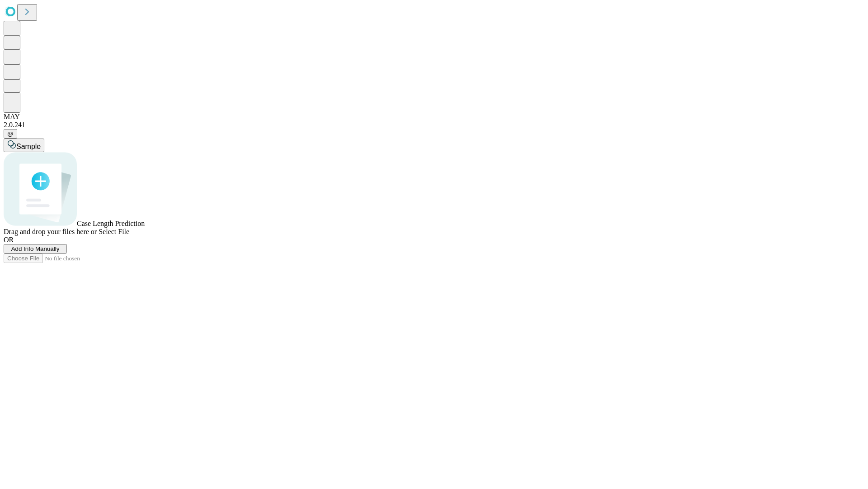  What do you see at coordinates (35, 248) in the screenshot?
I see `button: Add Info Manually` at bounding box center [35, 248].